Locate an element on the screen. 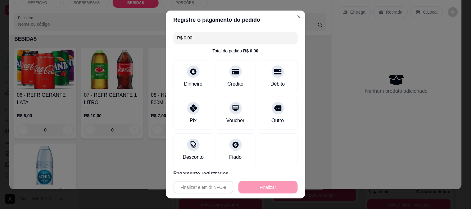 The height and width of the screenshot is (209, 471). div: Fiado is located at coordinates (235, 157).